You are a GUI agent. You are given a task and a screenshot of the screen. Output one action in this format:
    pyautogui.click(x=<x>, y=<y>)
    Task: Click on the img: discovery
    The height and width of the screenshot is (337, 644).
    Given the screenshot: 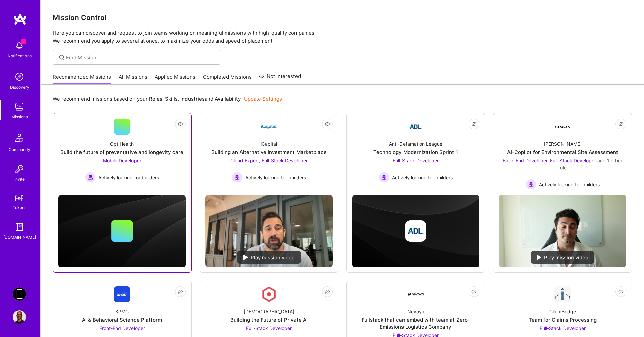 What is the action you would take?
    pyautogui.click(x=19, y=77)
    